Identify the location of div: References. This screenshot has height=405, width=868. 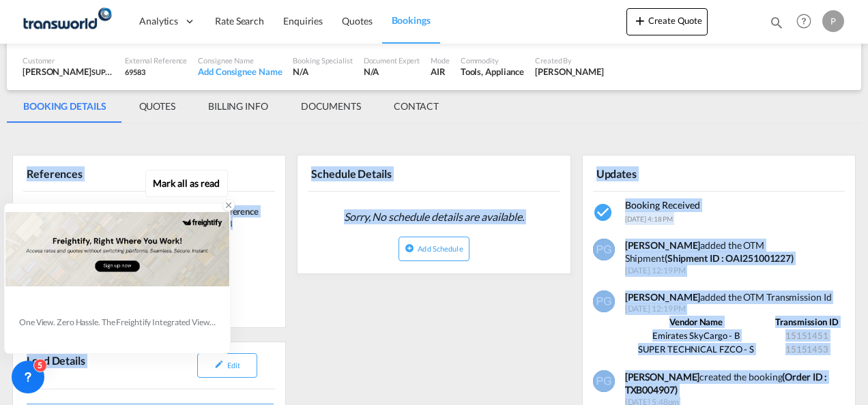
(85, 172).